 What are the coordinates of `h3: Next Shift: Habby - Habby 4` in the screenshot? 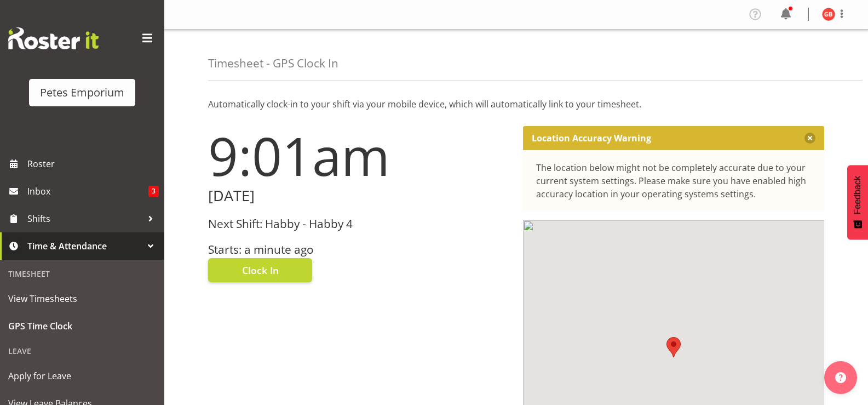 It's located at (359, 223).